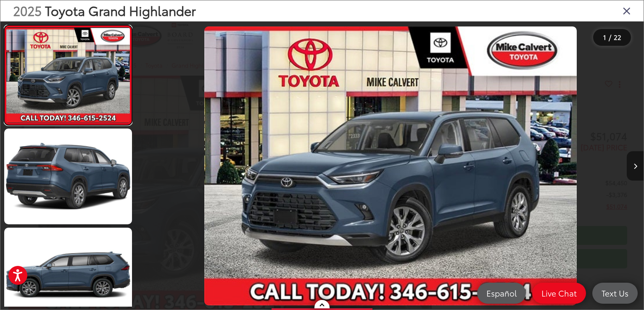 This screenshot has width=644, height=310. I want to click on div: 2025 Toyota Grand Highlander Platinum 0, so click(391, 166).